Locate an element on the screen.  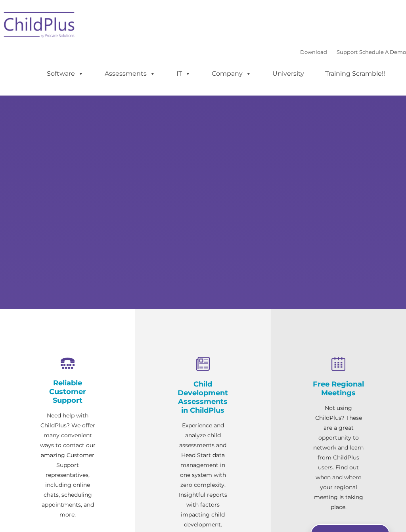
a: IT is located at coordinates (183, 74).